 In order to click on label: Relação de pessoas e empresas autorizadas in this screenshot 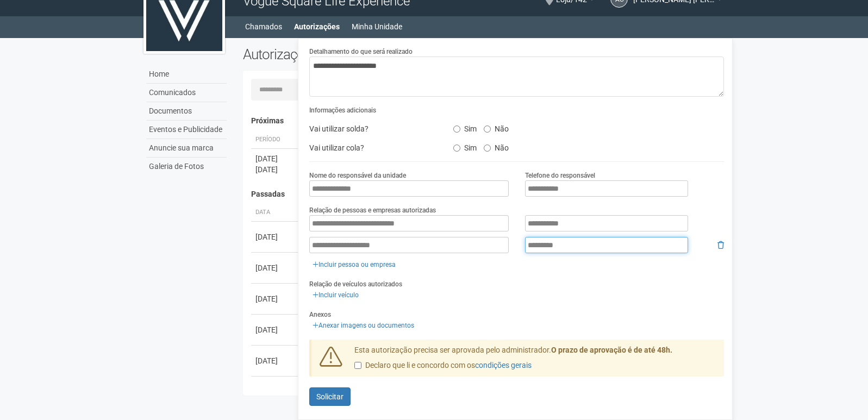, I will do `click(372, 210)`.